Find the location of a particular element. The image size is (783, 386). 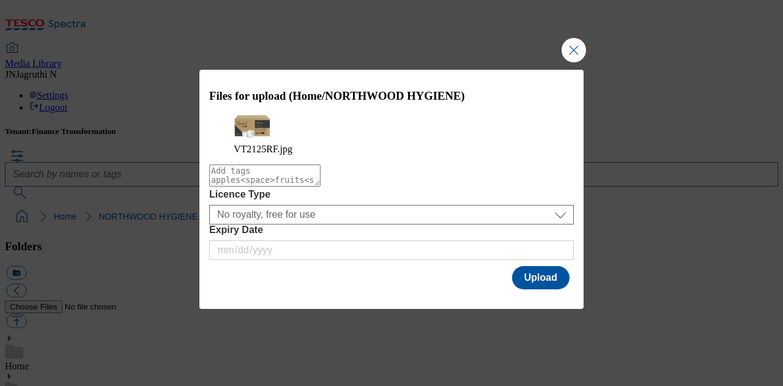

figcaption: VT2125RF.jpg is located at coordinates (392, 149).